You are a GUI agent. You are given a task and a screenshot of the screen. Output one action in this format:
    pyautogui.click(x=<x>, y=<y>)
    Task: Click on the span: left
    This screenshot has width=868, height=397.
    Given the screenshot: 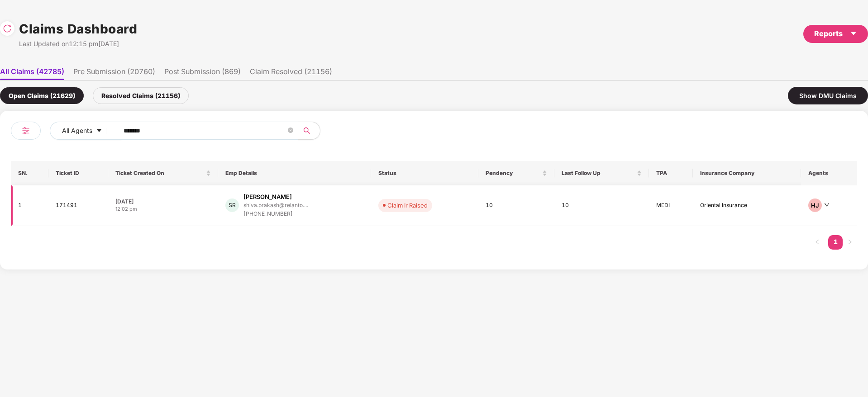 What is the action you would take?
    pyautogui.click(x=818, y=242)
    